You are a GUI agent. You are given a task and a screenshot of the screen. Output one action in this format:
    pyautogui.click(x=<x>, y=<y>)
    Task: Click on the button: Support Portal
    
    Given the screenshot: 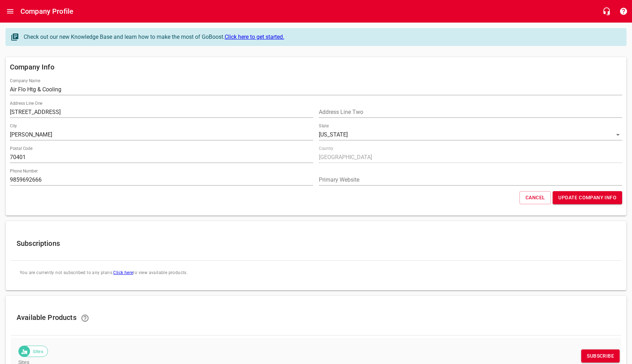 What is the action you would take?
    pyautogui.click(x=624, y=11)
    